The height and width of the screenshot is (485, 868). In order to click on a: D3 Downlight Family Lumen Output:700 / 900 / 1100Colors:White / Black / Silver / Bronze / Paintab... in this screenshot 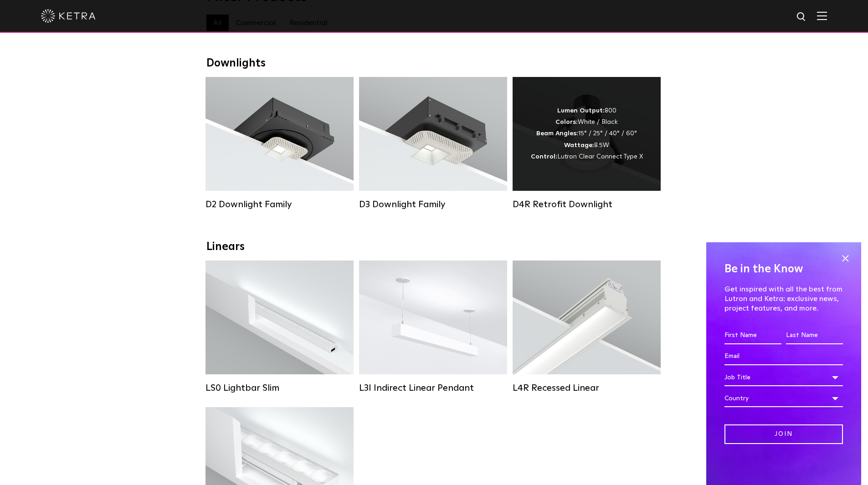, I will do `click(433, 143)`.